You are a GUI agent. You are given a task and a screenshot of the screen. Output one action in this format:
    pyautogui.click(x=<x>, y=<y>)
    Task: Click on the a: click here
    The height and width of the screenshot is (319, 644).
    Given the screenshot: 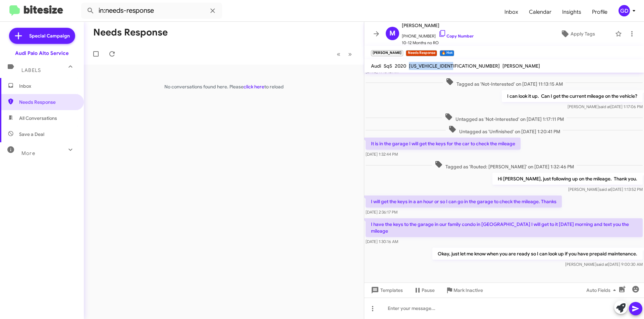 What is the action you would take?
    pyautogui.click(x=254, y=87)
    